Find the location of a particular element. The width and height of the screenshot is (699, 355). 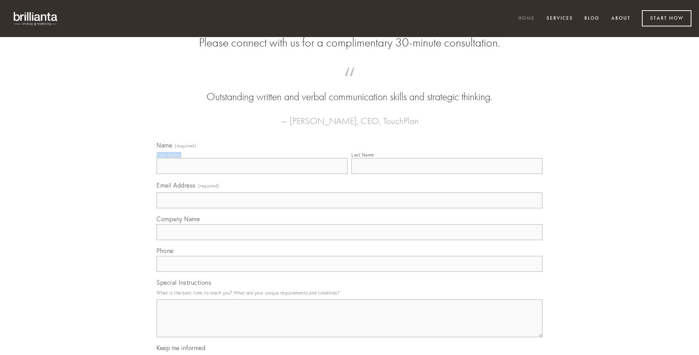

span: Phone is located at coordinates (165, 251).